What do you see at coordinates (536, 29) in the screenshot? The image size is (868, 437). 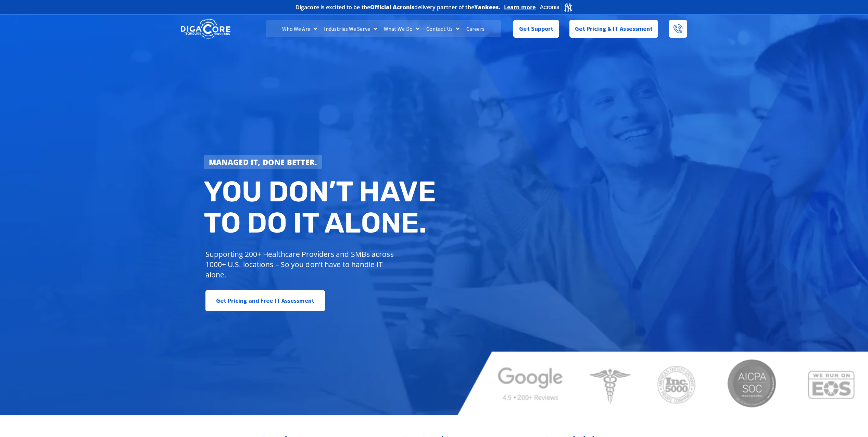 I see `a: Get Support` at bounding box center [536, 29].